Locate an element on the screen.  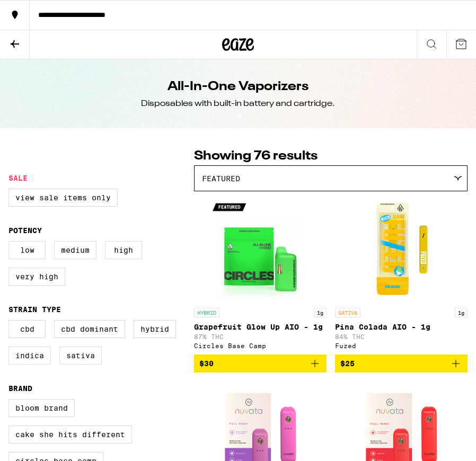
span: $30 is located at coordinates (206, 363).